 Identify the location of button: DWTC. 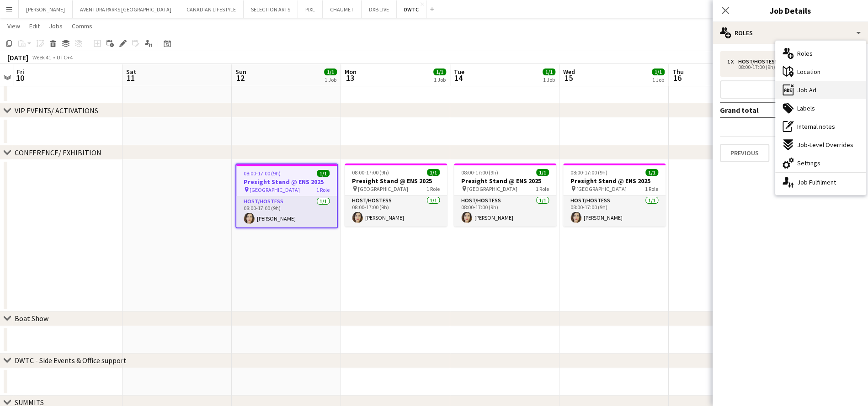
(411, 9).